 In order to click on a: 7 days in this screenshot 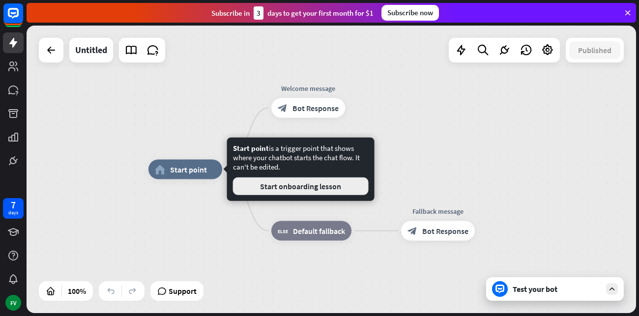, I will do `click(13, 208)`.